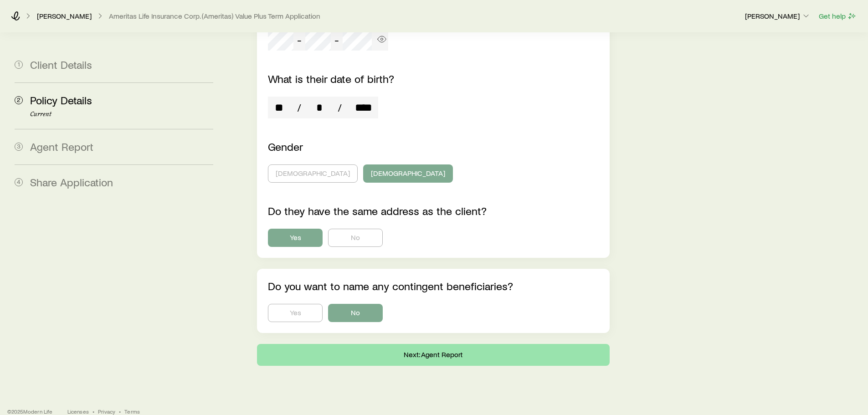 Image resolution: width=868 pixels, height=415 pixels. I want to click on span: 3, so click(18, 147).